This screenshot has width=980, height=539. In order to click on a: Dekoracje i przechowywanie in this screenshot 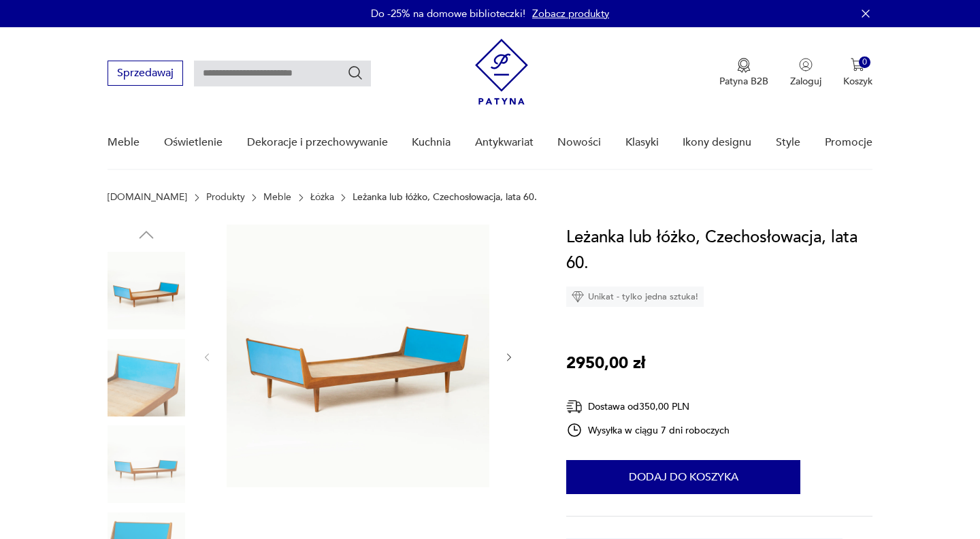, I will do `click(317, 142)`.